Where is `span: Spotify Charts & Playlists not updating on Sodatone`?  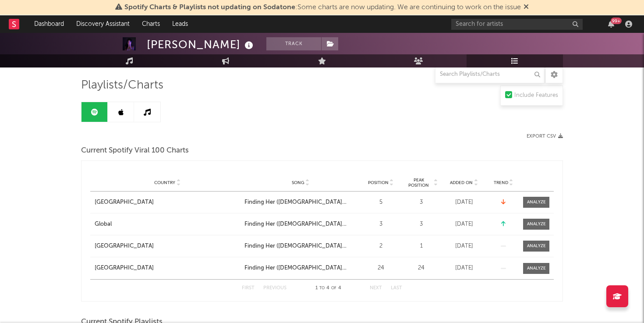 span: Spotify Charts & Playlists not updating on Sodatone is located at coordinates (210, 7).